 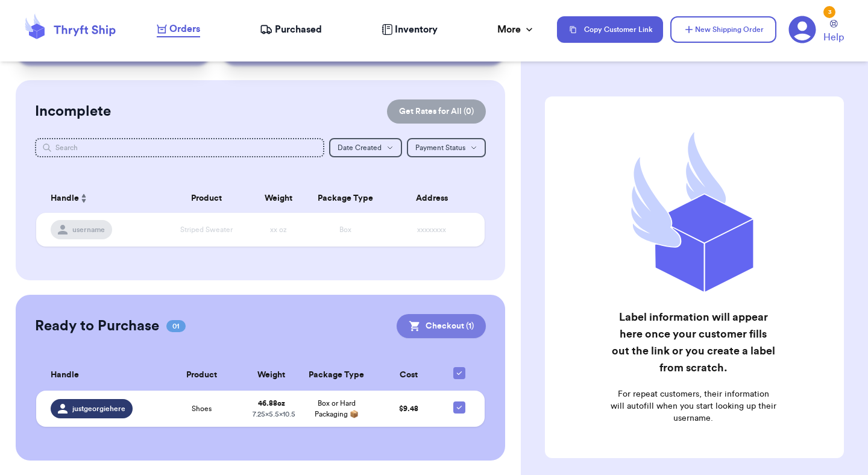 I want to click on h2: Label information will appear here once your customer fills out the link or you create a label fr..., so click(x=693, y=342).